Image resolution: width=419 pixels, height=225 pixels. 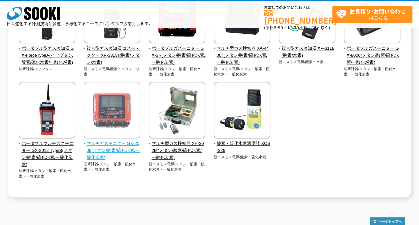 I want to click on a: 酸素・硫化水素濃度計 XOS-326, so click(x=242, y=144).